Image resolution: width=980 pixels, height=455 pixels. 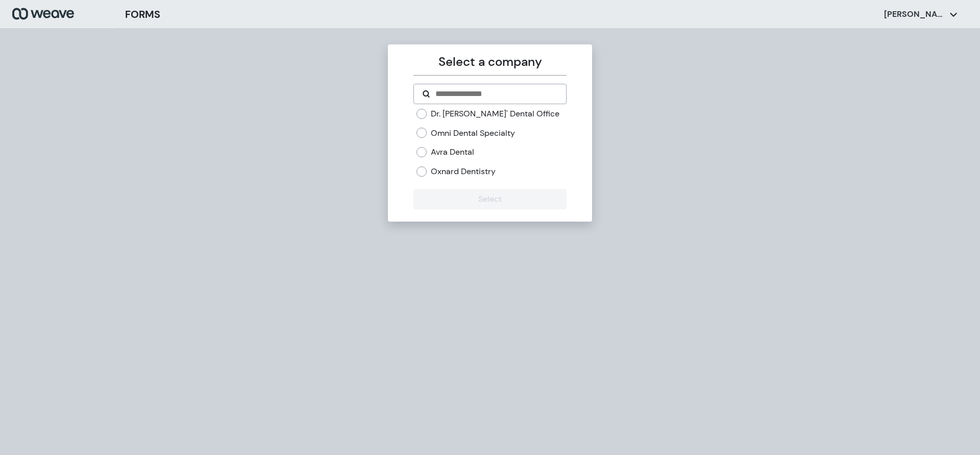 What do you see at coordinates (473, 133) in the screenshot?
I see `label: Omni Dental Specialty` at bounding box center [473, 133].